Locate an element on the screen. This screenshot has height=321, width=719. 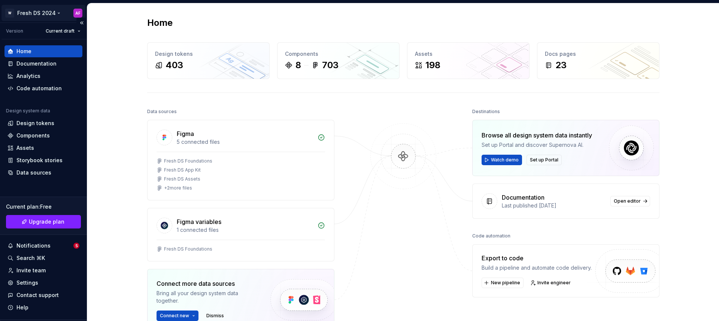
button: Search ⌘K is located at coordinates (43, 258).